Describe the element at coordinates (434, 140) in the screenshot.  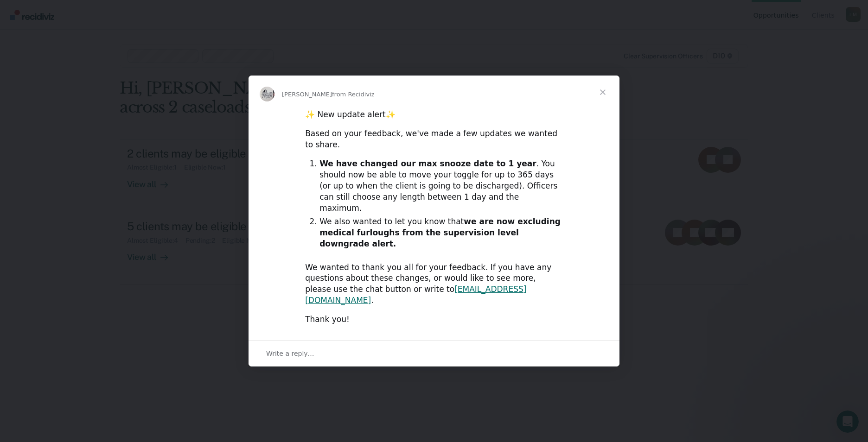
I see `div: Based on your feedback, we've made a few updates we wanted to share.` at that location.